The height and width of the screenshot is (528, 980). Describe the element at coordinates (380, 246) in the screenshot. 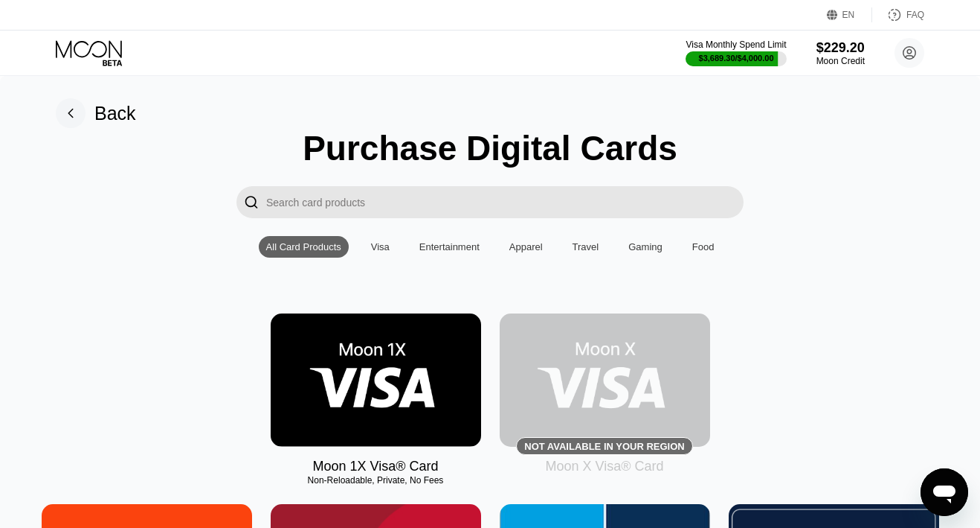

I see `div: Visa` at that location.